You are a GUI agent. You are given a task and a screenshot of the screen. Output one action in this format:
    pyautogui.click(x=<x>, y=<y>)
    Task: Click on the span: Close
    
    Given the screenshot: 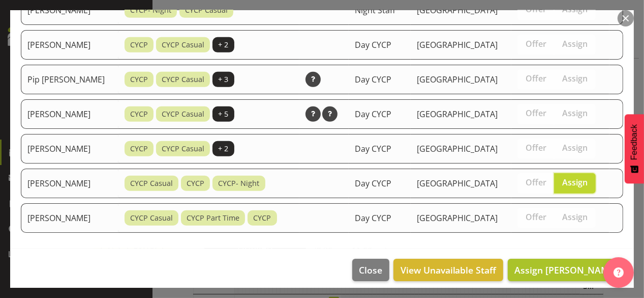 What is the action you would take?
    pyautogui.click(x=370, y=269)
    